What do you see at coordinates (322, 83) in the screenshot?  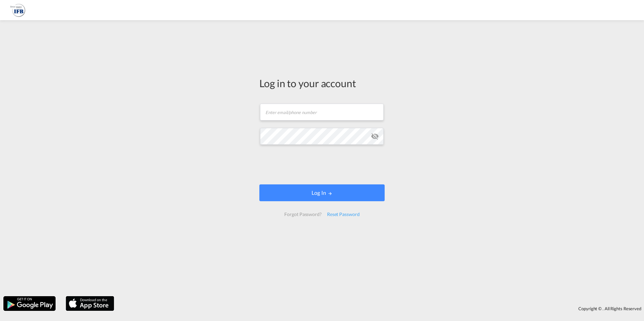 I see `div: Log in to your account` at bounding box center [322, 83].